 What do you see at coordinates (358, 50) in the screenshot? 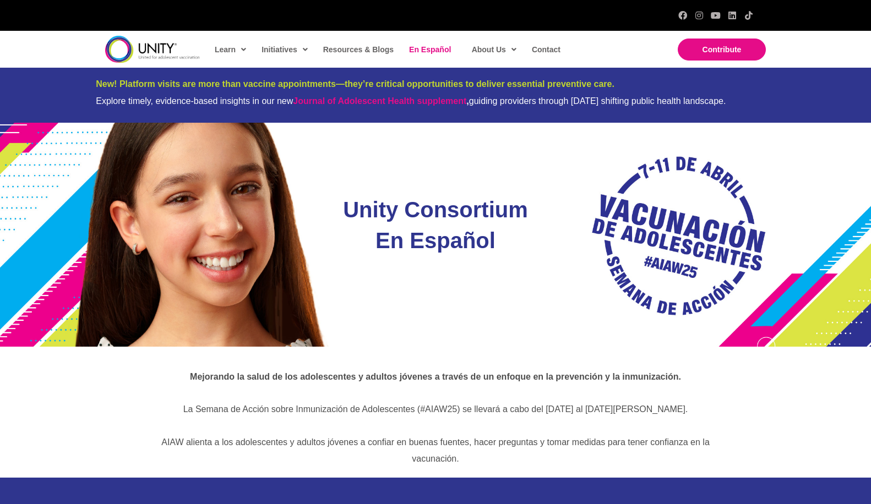
I see `a: Resources & Blogs` at bounding box center [358, 50].